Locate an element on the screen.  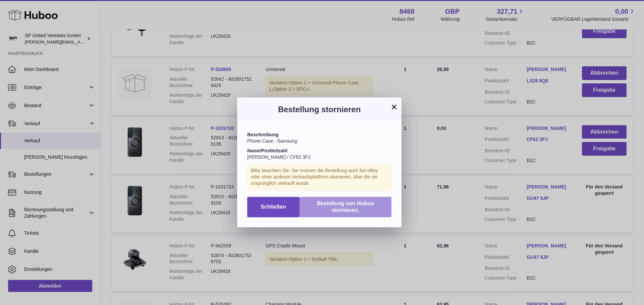
strong: Beschreibung is located at coordinates (263, 135).